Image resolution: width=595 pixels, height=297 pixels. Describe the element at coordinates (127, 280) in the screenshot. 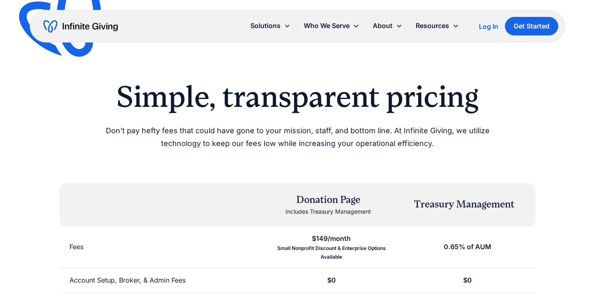

I see `div: Account Setup, Broker, & Admin Fees` at that location.